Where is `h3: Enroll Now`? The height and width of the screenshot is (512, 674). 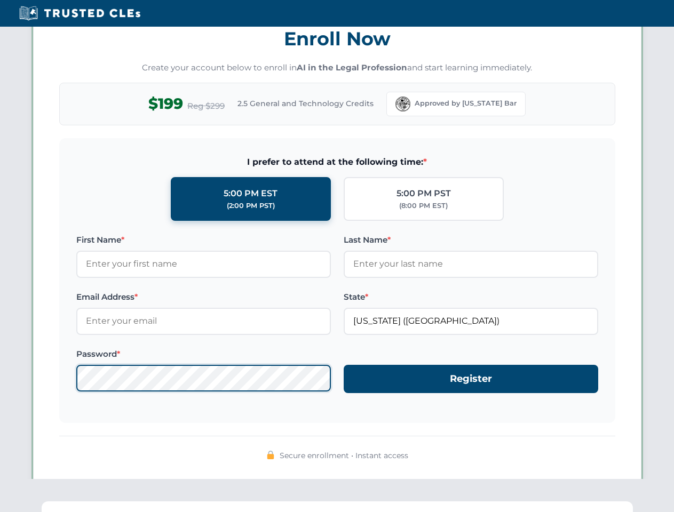 h3: Enroll Now is located at coordinates (337, 38).